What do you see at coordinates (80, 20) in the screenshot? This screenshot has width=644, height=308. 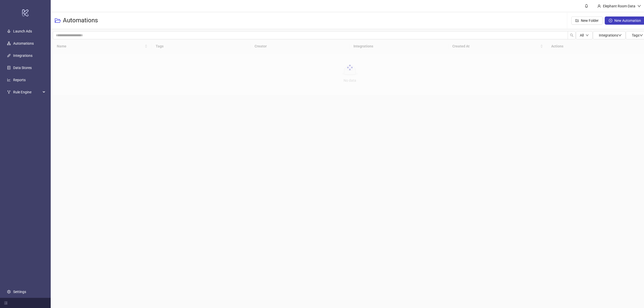 I see `h3: Automations` at bounding box center [80, 20].